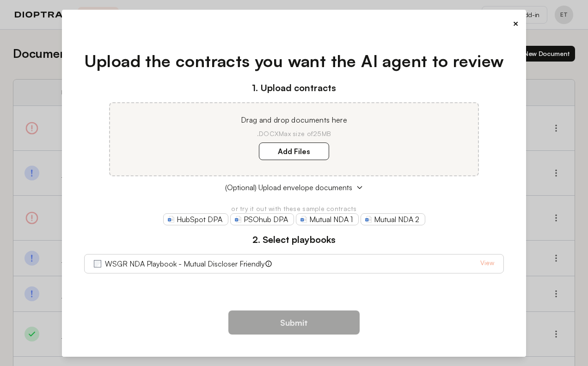 The height and width of the screenshot is (366, 588). I want to click on button: Submit, so click(294, 323).